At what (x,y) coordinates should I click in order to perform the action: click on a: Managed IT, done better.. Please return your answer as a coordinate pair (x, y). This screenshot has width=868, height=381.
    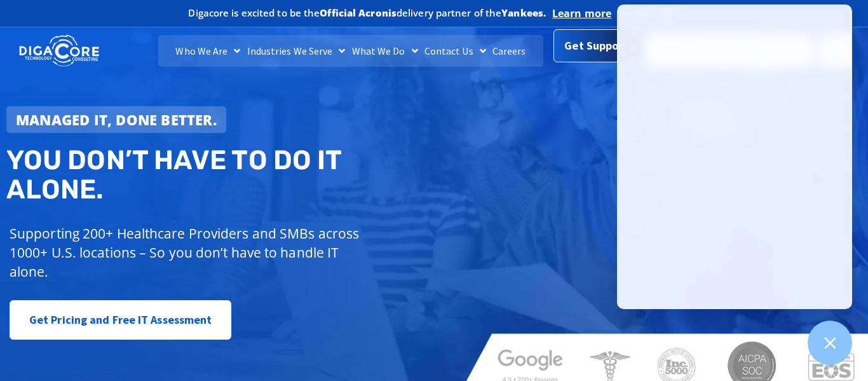
    Looking at the image, I should click on (116, 120).